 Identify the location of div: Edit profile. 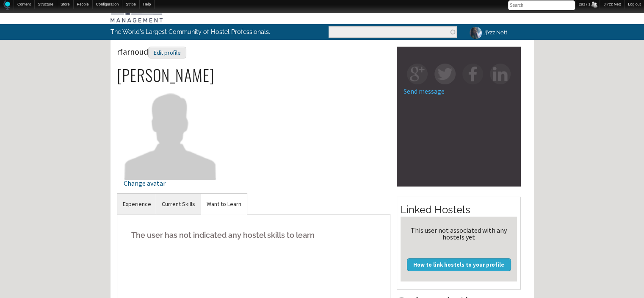
(167, 53).